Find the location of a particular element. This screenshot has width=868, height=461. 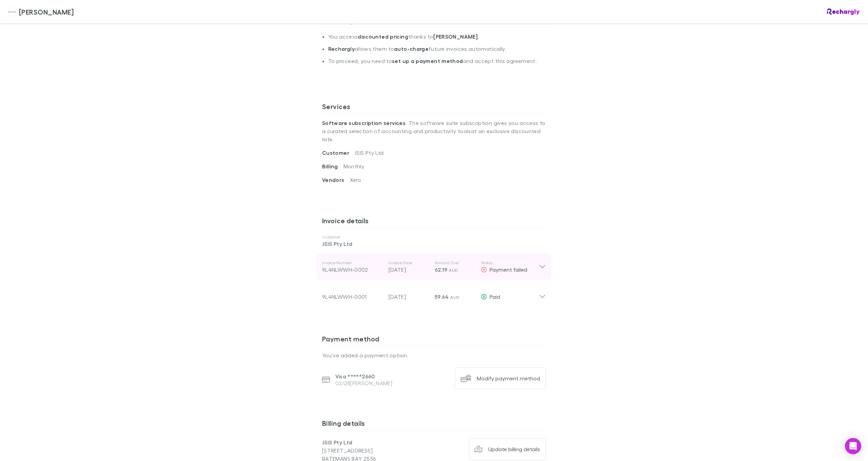

h3: Invoice details is located at coordinates (434, 222).